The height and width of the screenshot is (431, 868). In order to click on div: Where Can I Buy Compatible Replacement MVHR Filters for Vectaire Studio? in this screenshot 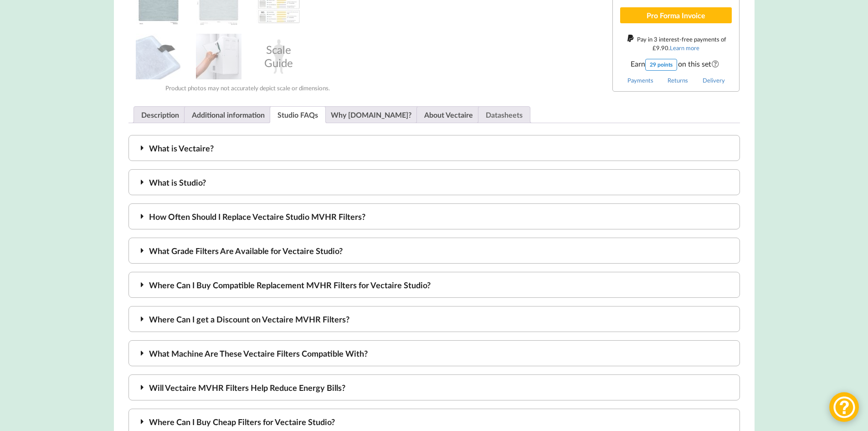, I will do `click(434, 284)`.